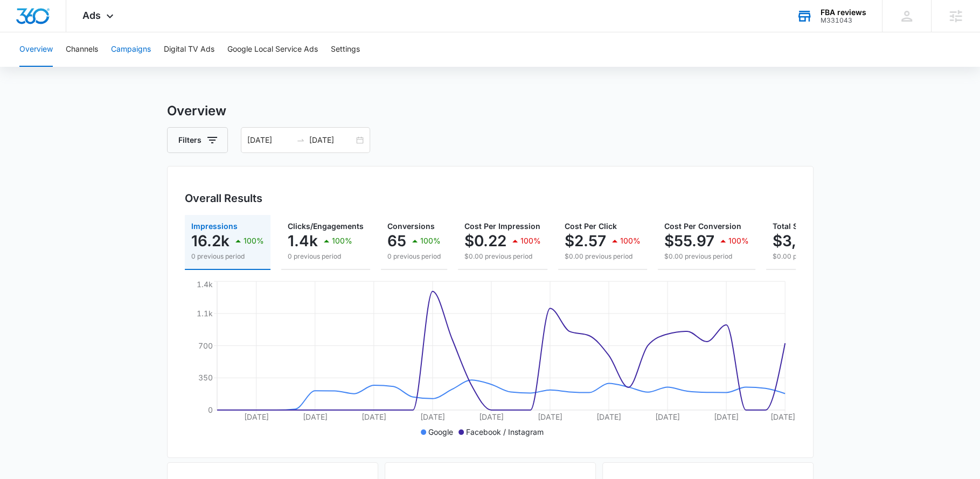 The image size is (980, 479). Describe the element at coordinates (269, 140) in the screenshot. I see `input: Start date` at that location.